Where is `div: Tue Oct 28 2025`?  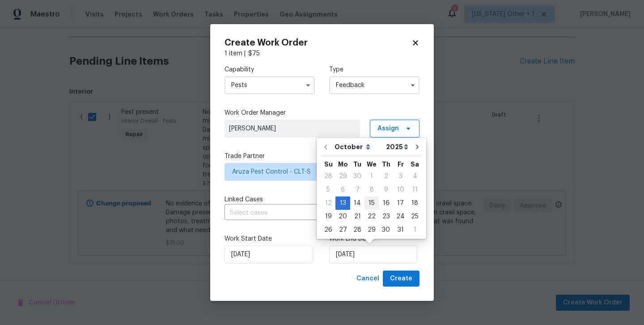
div: Tue Oct 28 2025 is located at coordinates (357, 230).